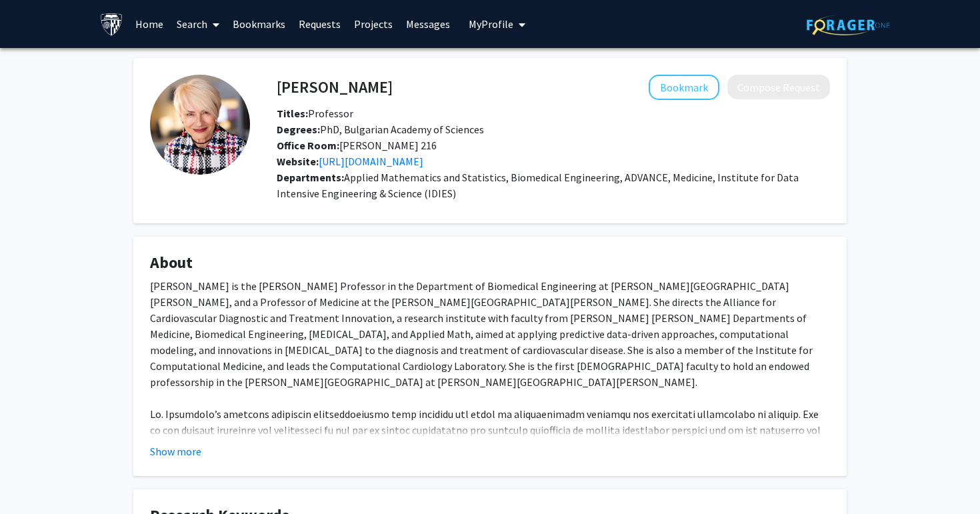  I want to click on img: Profile Picture, so click(200, 124).